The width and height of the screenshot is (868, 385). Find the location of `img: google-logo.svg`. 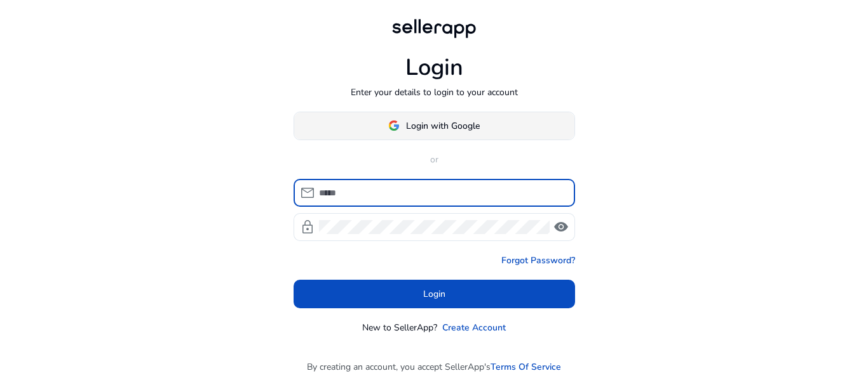

img: google-logo.svg is located at coordinates (394, 126).